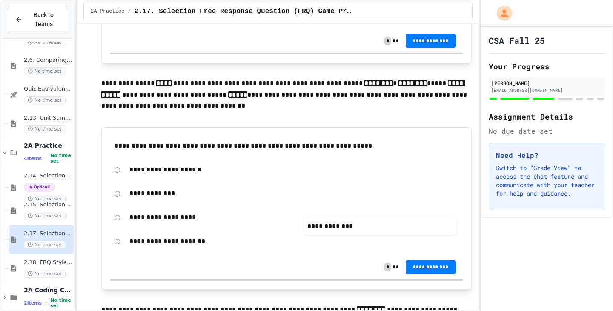 The width and height of the screenshot is (613, 311). I want to click on span: 2 items, so click(33, 303).